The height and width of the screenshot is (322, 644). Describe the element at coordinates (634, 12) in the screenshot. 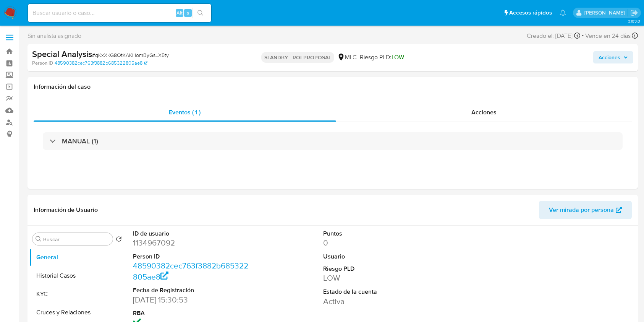

I see `a: Salir` at that location.